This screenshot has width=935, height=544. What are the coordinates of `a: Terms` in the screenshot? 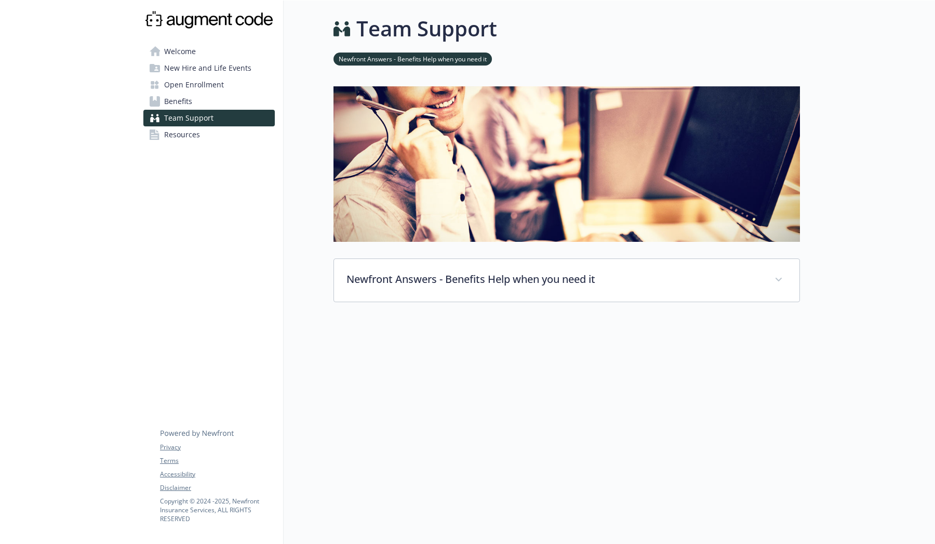 It's located at (217, 460).